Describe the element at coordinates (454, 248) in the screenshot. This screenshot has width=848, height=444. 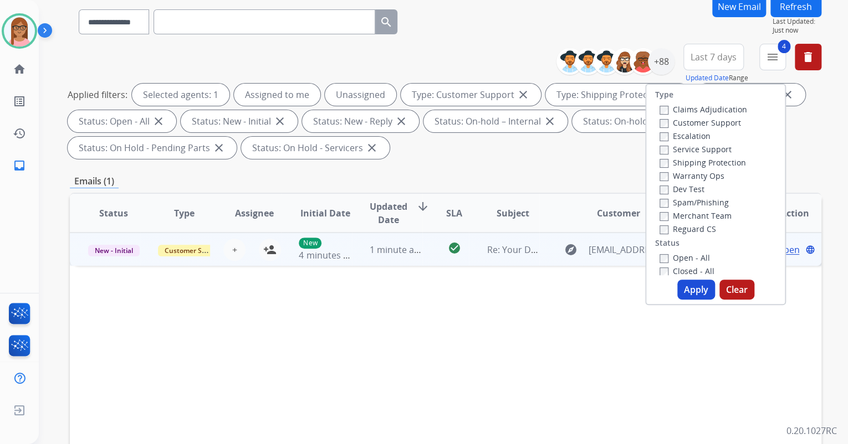
I see `mat-icon: check_circle` at that location.